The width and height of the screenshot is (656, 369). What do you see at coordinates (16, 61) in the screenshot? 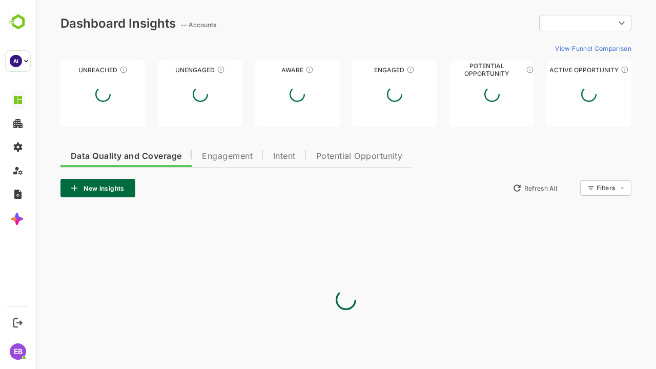
I see `div: AI` at bounding box center [16, 61].